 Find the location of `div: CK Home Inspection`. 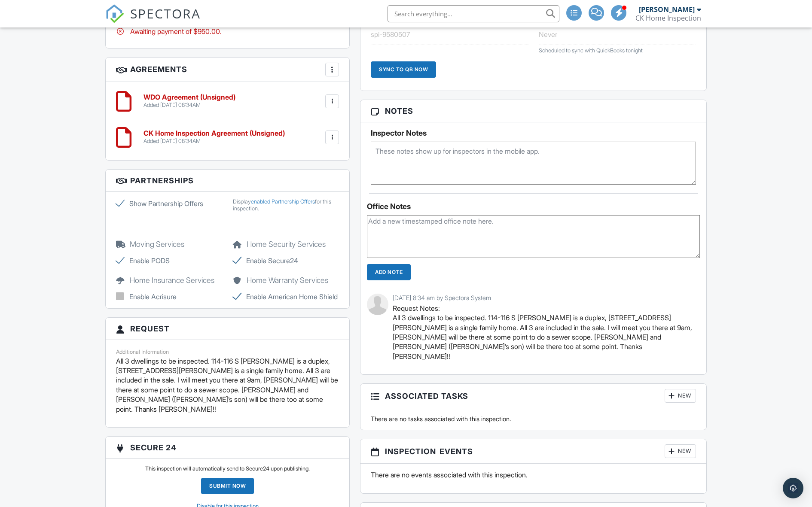

div: CK Home Inspection is located at coordinates (669, 18).